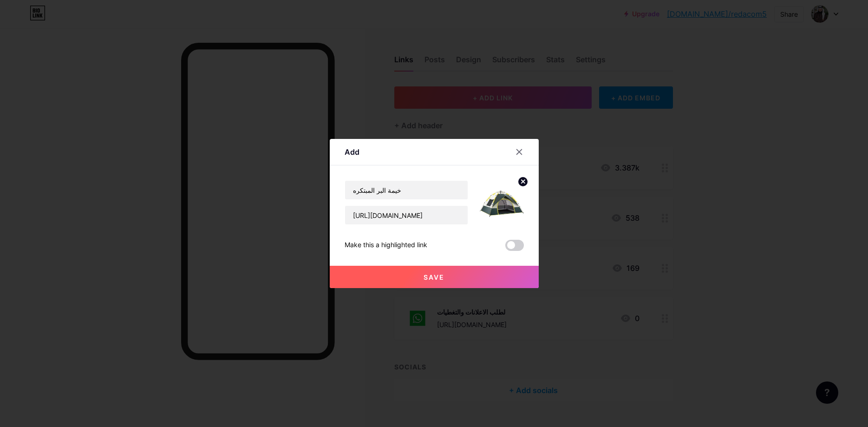 This screenshot has height=427, width=868. I want to click on div: Add, so click(352, 152).